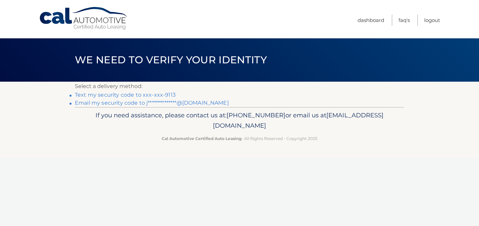  Describe the element at coordinates (404, 20) in the screenshot. I see `a: FAQ's` at that location.